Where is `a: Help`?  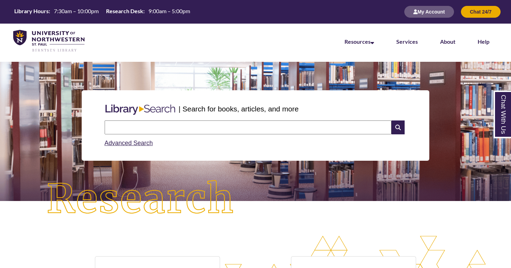
a: Help is located at coordinates (484, 41).